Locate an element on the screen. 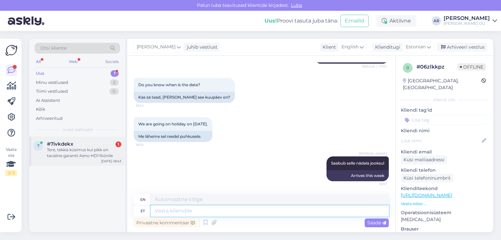 This screenshot has height=240, width=501. p: Brauser is located at coordinates (445, 229).